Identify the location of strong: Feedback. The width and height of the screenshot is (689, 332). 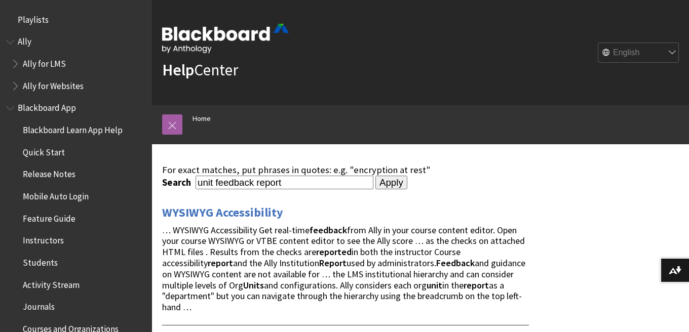
(455, 263).